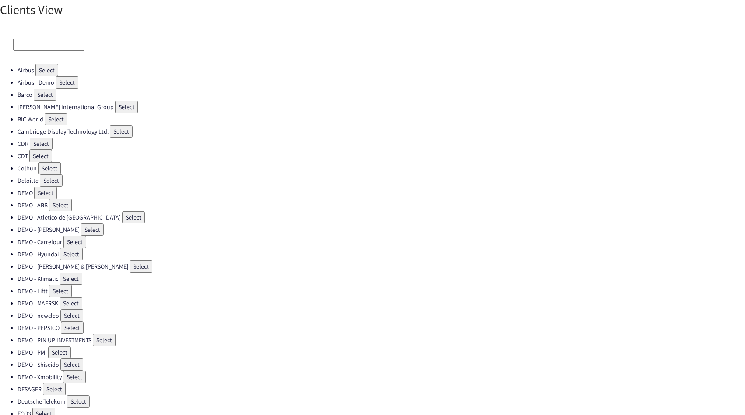 The height and width of the screenshot is (415, 745). What do you see at coordinates (381, 401) in the screenshot?
I see `li: Deutsche Telekom` at bounding box center [381, 401].